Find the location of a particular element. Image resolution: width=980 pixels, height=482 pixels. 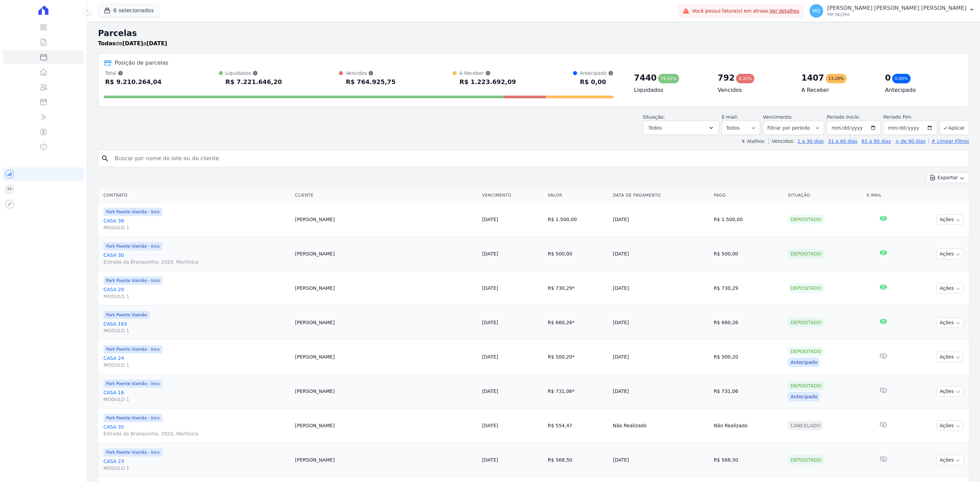

span: Todos is located at coordinates (655, 128).